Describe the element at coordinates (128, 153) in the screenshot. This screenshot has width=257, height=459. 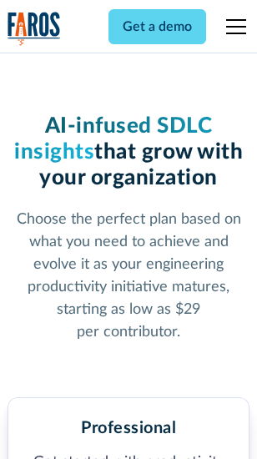
I see `h1: that grow with your organization` at that location.